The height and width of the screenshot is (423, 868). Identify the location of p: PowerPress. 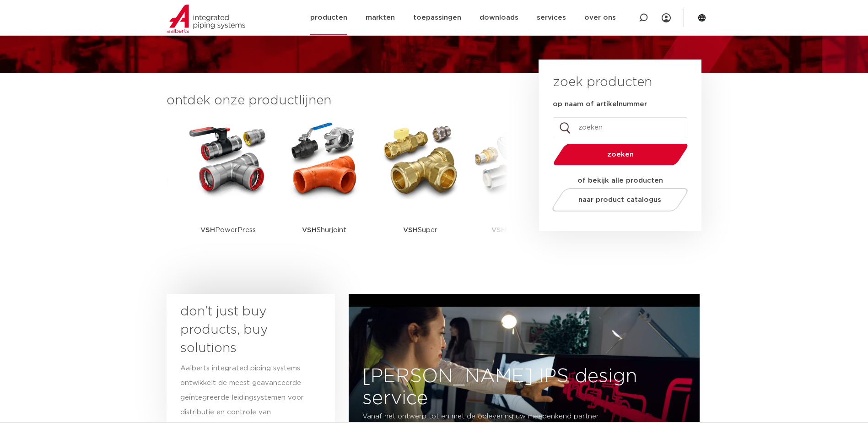
(228, 230).